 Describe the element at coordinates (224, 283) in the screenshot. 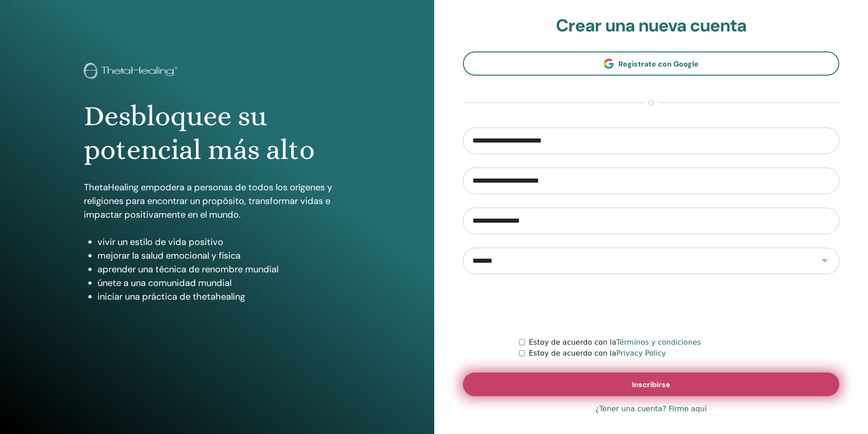

I see `li: únete a una comunidad mundial` at that location.